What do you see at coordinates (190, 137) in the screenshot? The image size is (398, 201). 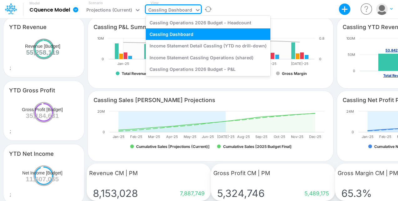 I see `text: May-25` at bounding box center [190, 137].